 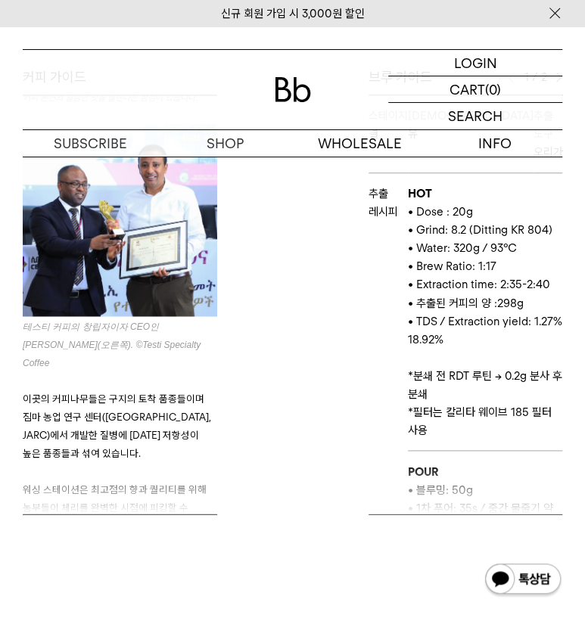 What do you see at coordinates (485, 384) in the screenshot?
I see `span: *분쇄 전 RDT 루틴 → 0.2g 분사 후 분쇄` at bounding box center [485, 384].